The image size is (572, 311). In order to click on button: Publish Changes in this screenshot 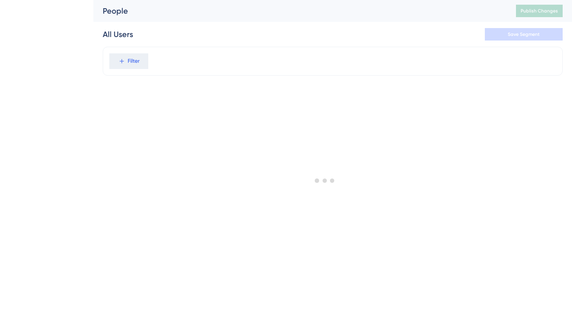, I will do `click(540, 11)`.